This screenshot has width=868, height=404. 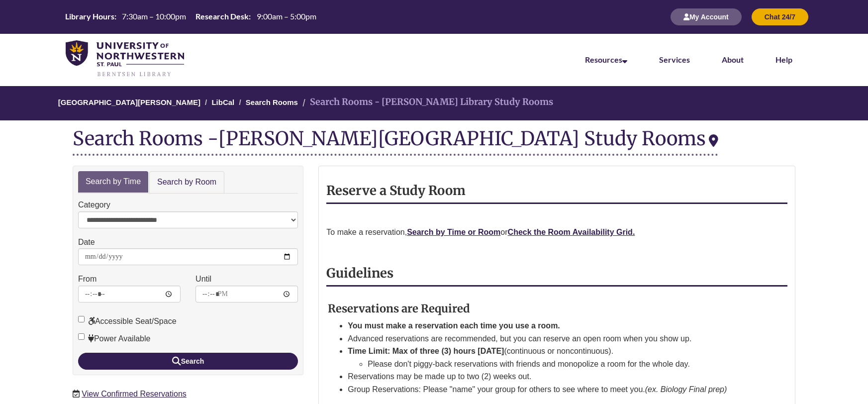 What do you see at coordinates (395, 142) in the screenshot?
I see `div: Search Rooms -` at bounding box center [395, 142].